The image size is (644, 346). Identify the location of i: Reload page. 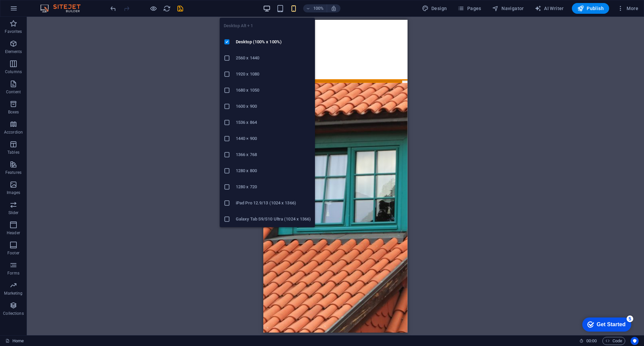
(167, 8).